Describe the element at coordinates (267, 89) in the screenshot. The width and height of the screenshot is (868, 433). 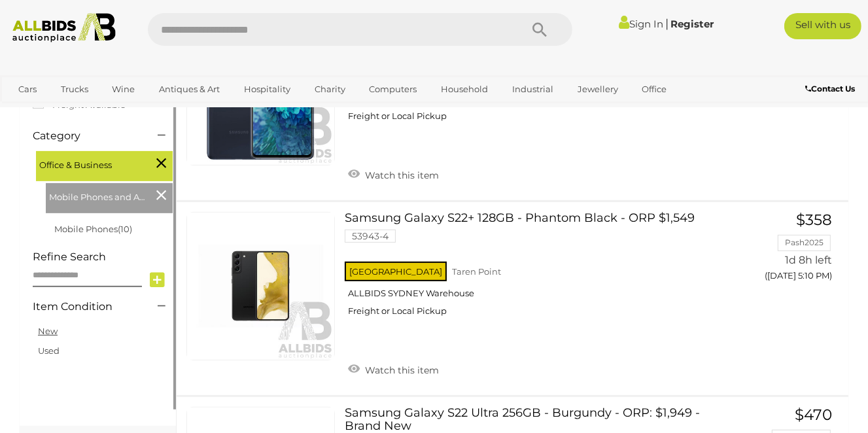
I see `a: Hospitality` at that location.